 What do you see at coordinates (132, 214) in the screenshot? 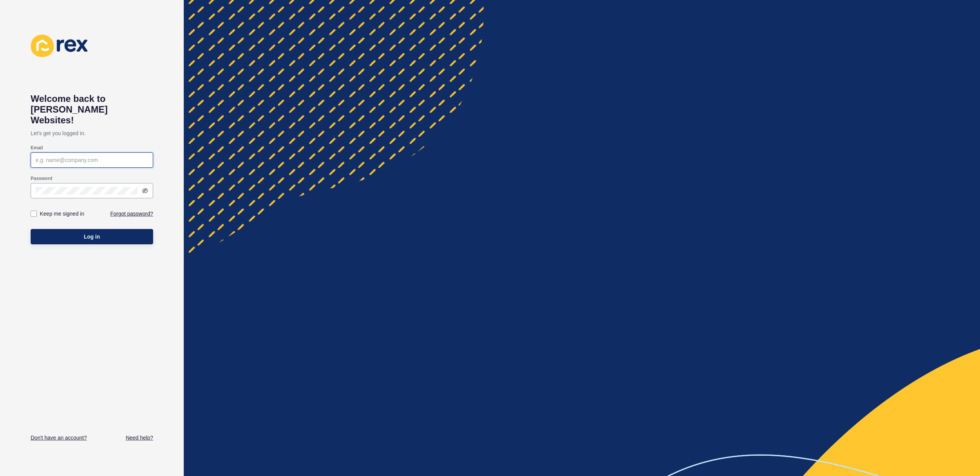
I see `a: Forgot password?` at bounding box center [132, 214].